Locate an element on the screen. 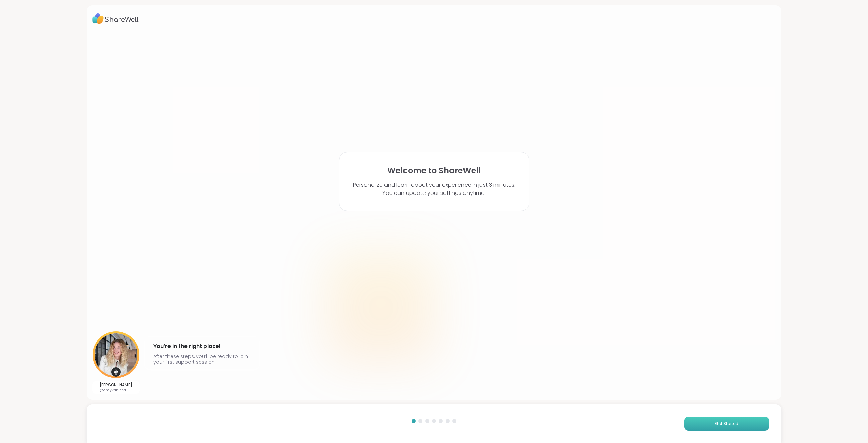  img: mic icon is located at coordinates (116, 372).